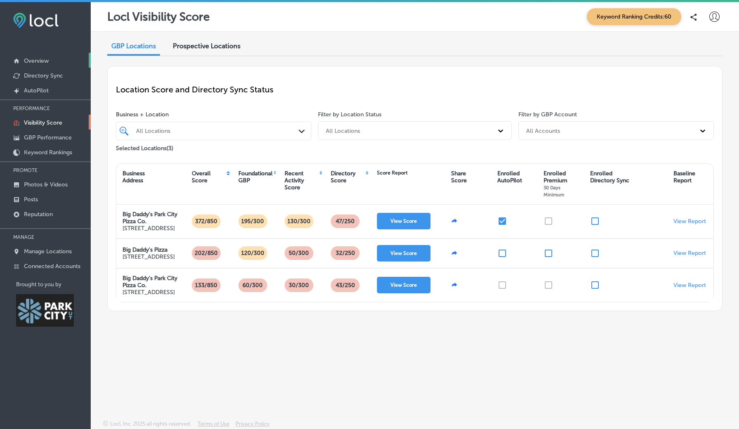 Image resolution: width=739 pixels, height=429 pixels. I want to click on p: Visibility Score, so click(43, 122).